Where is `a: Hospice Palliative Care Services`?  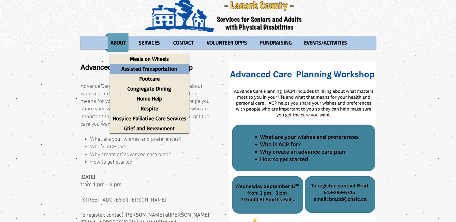 a: Hospice Palliative Care Services is located at coordinates (149, 118).